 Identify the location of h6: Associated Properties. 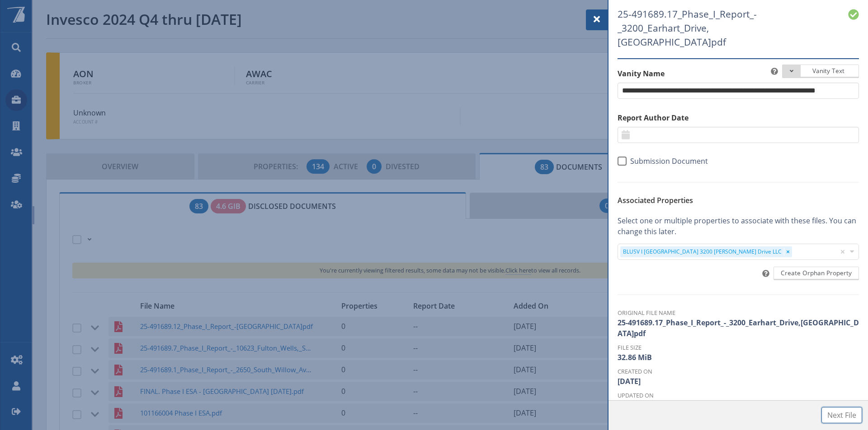
(738, 200).